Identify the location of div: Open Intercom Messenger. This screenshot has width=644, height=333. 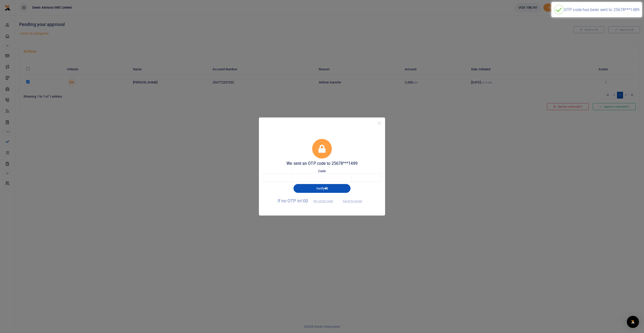
(633, 322).